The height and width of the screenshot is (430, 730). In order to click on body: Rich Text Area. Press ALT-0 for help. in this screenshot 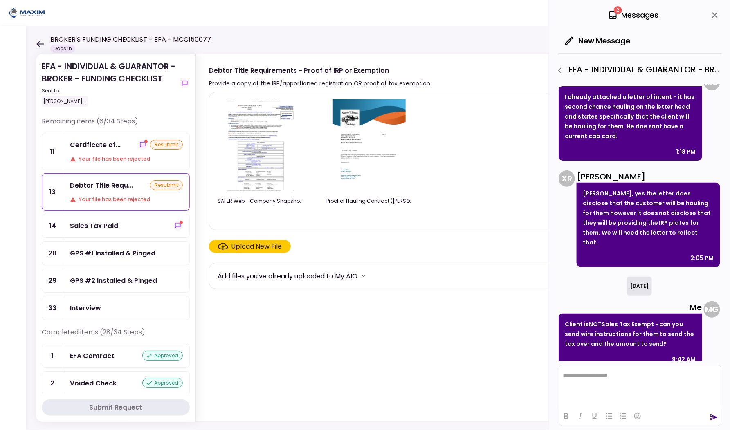, I will do `click(81, 10)`.